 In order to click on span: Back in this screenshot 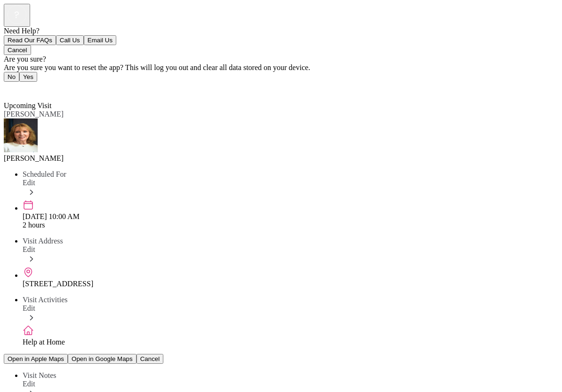, I will do `click(17, 88)`.